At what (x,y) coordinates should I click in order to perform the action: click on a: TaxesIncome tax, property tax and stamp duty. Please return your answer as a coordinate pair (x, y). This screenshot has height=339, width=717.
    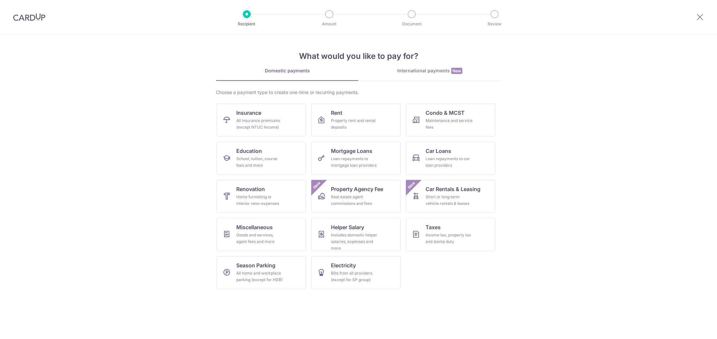
    Looking at the image, I should click on (450, 234).